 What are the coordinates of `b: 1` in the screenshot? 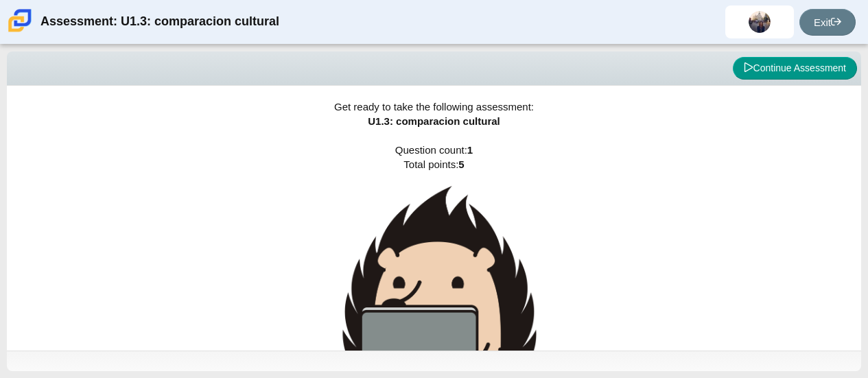 It's located at (470, 150).